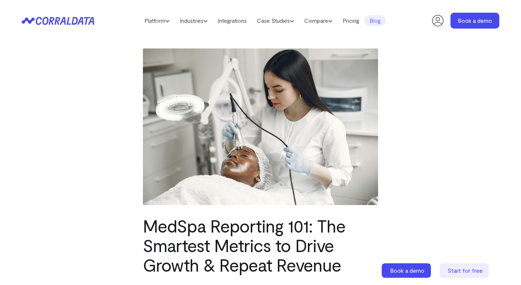 The height and width of the screenshot is (285, 521). Describe the element at coordinates (465, 270) in the screenshot. I see `a: Start for free` at that location.